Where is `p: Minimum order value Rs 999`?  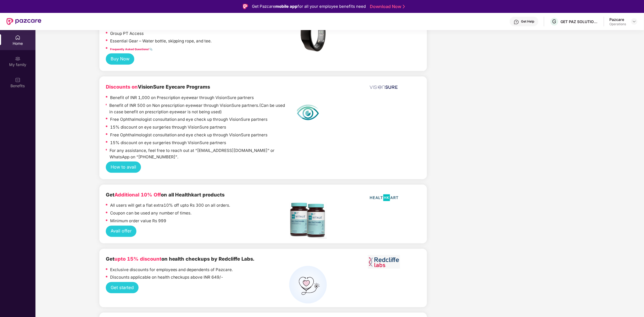
p: Minimum order value Rs 999 is located at coordinates (138, 221).